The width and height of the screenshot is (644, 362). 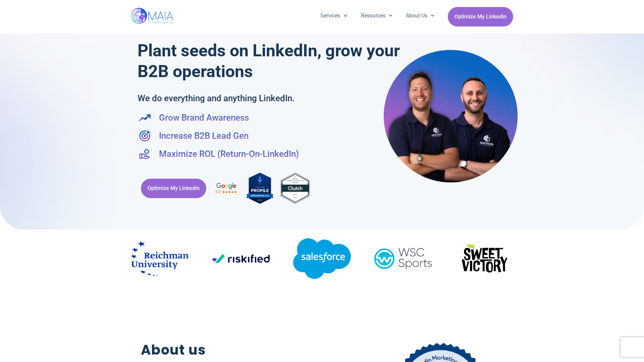 What do you see at coordinates (322, 260) in the screenshot?
I see `div: Image Carousel` at bounding box center [322, 260].